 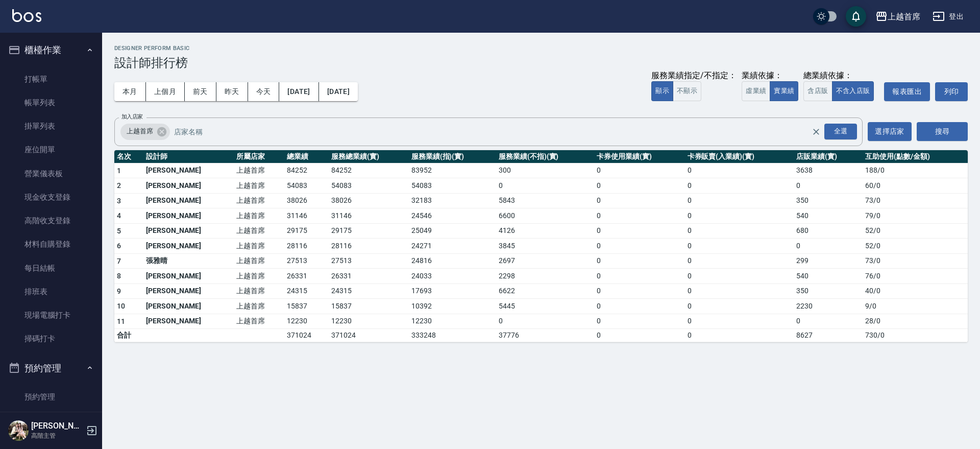 What do you see at coordinates (915, 201) in the screenshot?
I see `td: 73 / 0` at bounding box center [915, 201].